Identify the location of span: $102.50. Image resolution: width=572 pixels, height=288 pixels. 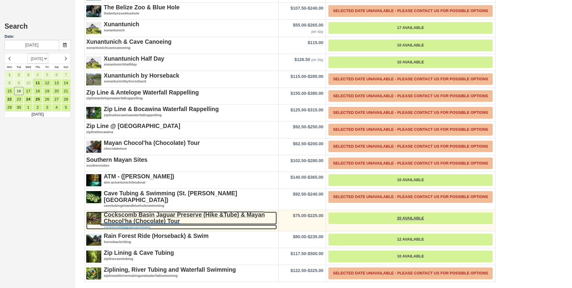
(299, 160).